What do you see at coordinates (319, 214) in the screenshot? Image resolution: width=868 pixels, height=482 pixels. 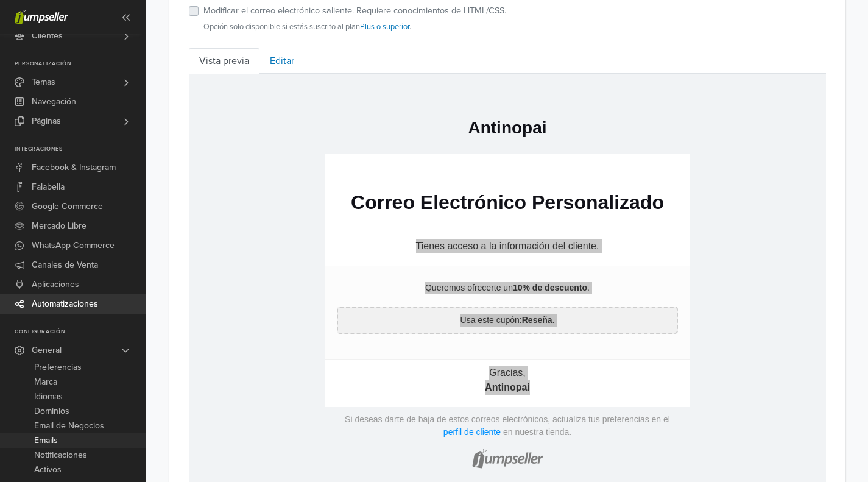 I see `p: Queremos ofrecerte un .` at bounding box center [319, 214].